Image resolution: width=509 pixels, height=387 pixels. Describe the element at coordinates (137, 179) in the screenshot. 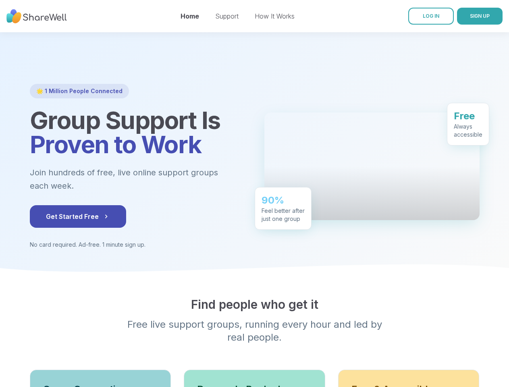

I see `p: Join hundreds of free, live online support groups each week.` at that location.